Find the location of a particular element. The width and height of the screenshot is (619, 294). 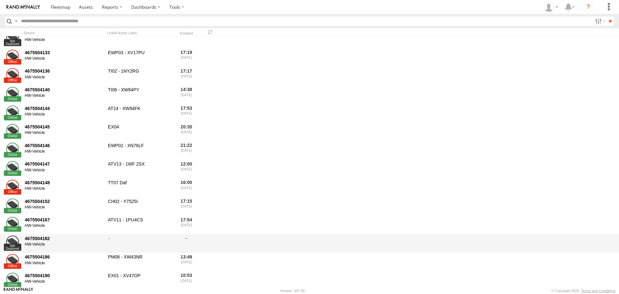

div: 4675504136 is located at coordinates (64, 71).